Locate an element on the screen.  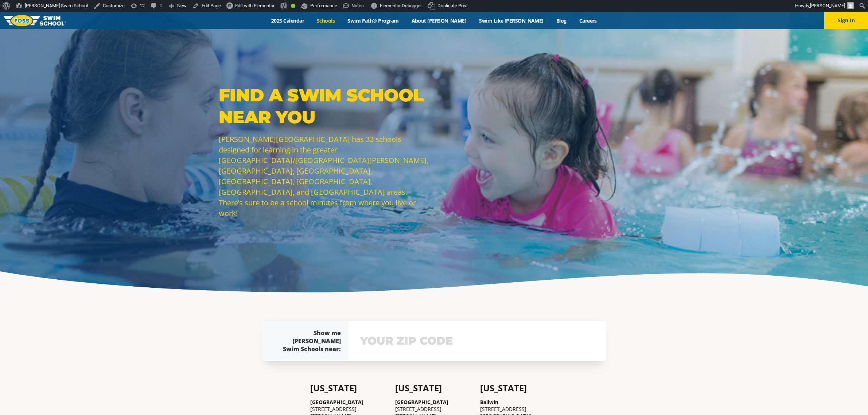
a: Swim Path® Program is located at coordinates (373, 21).